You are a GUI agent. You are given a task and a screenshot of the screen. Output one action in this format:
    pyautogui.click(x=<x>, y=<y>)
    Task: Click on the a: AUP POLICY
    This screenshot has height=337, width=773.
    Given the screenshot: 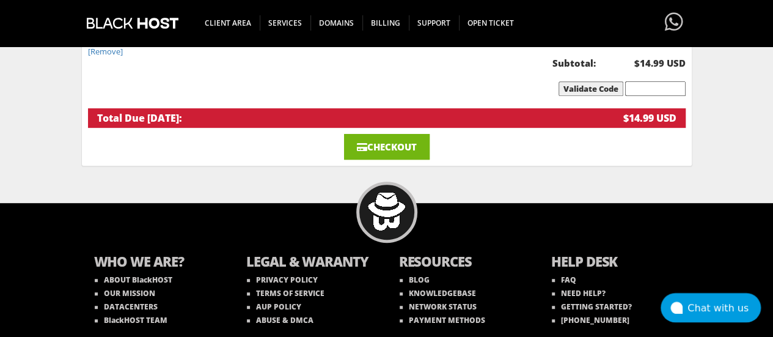 What is the action you would take?
    pyautogui.click(x=274, y=306)
    